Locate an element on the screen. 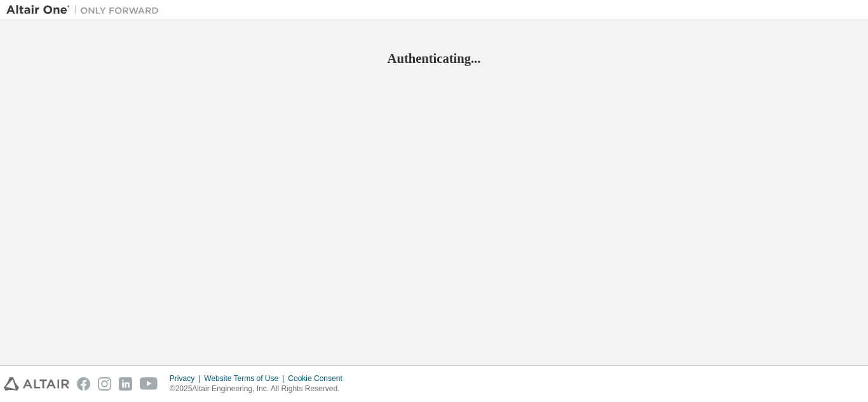  img: Altair One is located at coordinates (86, 10).